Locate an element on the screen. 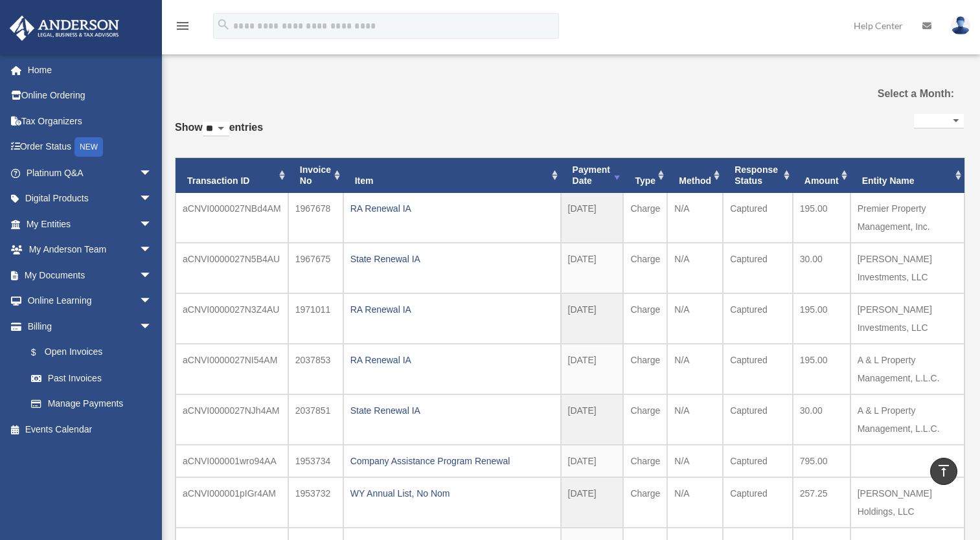 The height and width of the screenshot is (540, 980). a: $Open Invoices is located at coordinates (95, 352).